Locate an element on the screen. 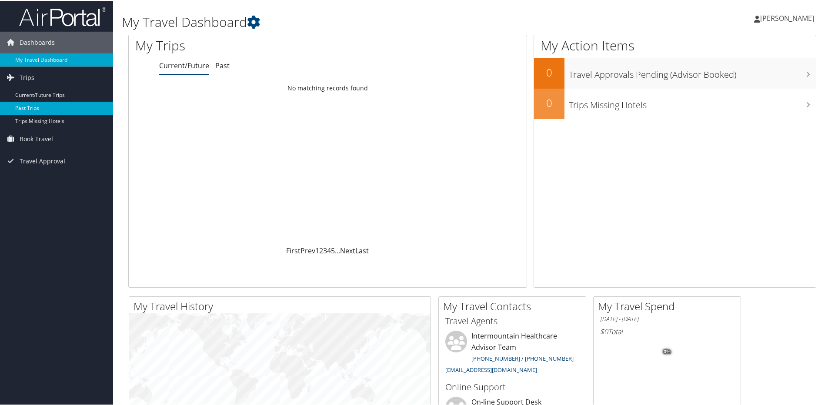 The width and height of the screenshot is (828, 405). h1: My Travel Dashboard is located at coordinates (355, 21).